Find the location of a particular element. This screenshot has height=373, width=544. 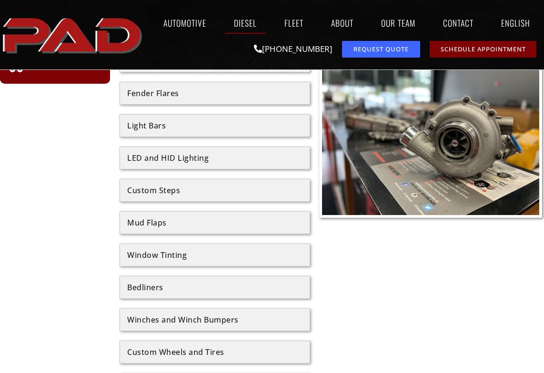

a: Diesel is located at coordinates (245, 23).